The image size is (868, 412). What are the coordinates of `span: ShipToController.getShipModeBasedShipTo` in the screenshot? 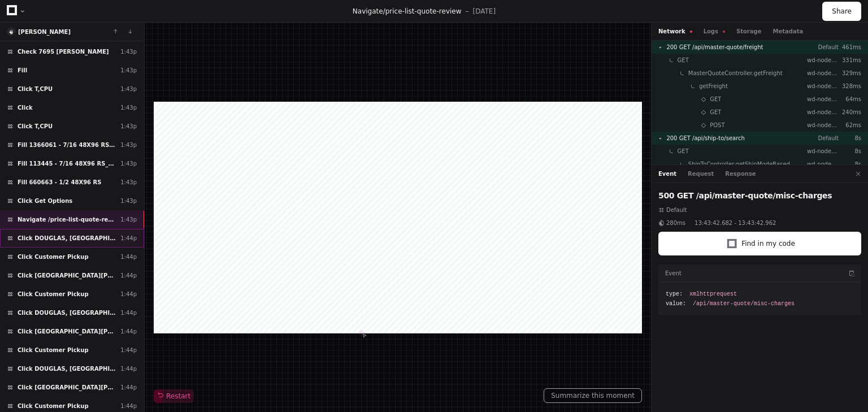 It's located at (743, 164).